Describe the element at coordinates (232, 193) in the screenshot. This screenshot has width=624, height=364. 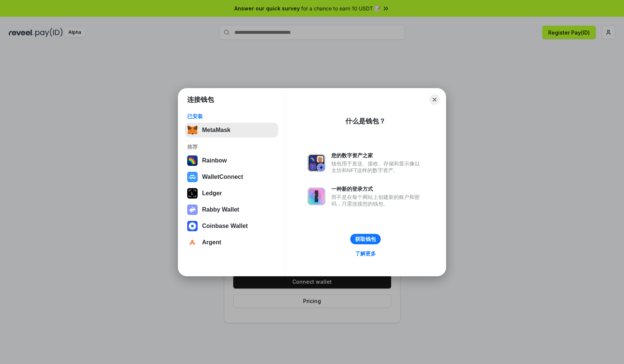
I see `button: Ledger` at that location.